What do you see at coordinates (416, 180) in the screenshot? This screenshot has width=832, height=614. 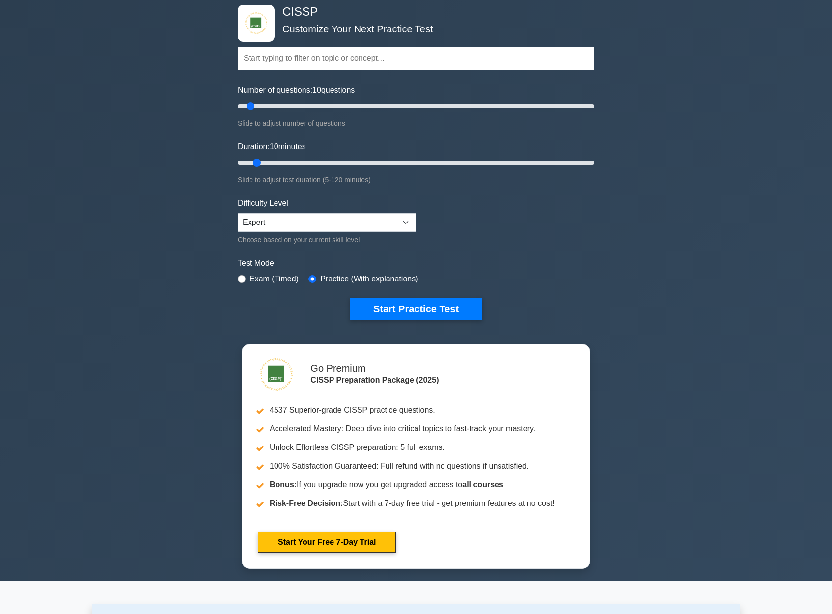 I see `div: Slide to adjust test duration (5-120 minutes)` at bounding box center [416, 180].